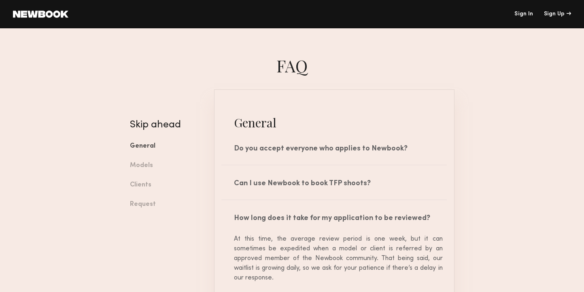 The height and width of the screenshot is (292, 584). I want to click on h4: Skip ahead, so click(166, 125).